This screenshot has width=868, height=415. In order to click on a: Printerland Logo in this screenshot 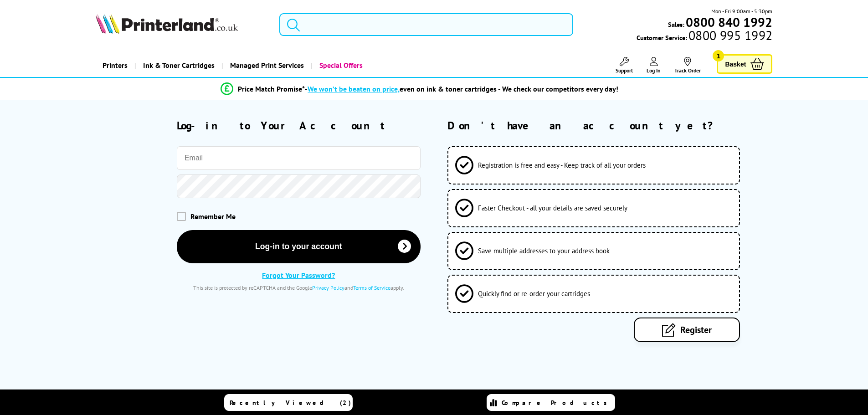, I will do `click(181, 25)`.